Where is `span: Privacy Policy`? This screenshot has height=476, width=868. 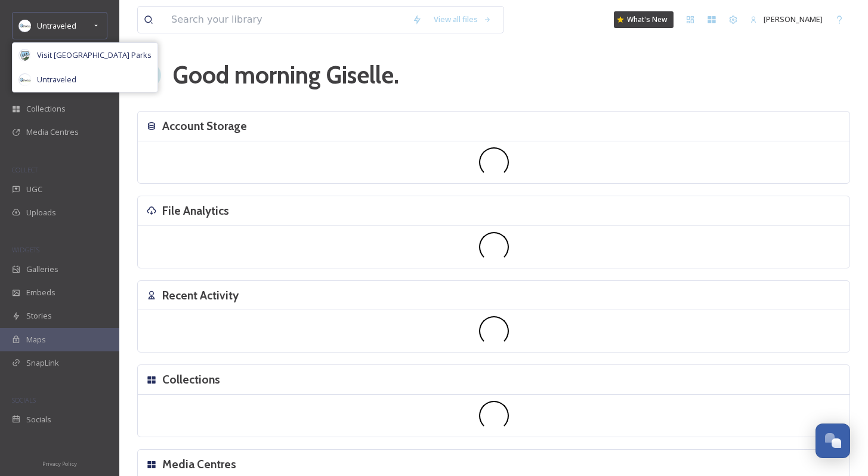
span: Privacy Policy is located at coordinates (60, 464).